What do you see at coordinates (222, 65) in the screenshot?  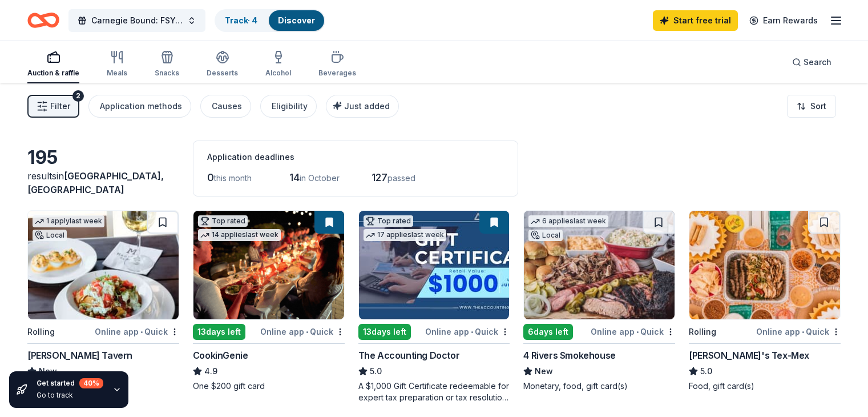 I see `button: Desserts` at bounding box center [222, 65].